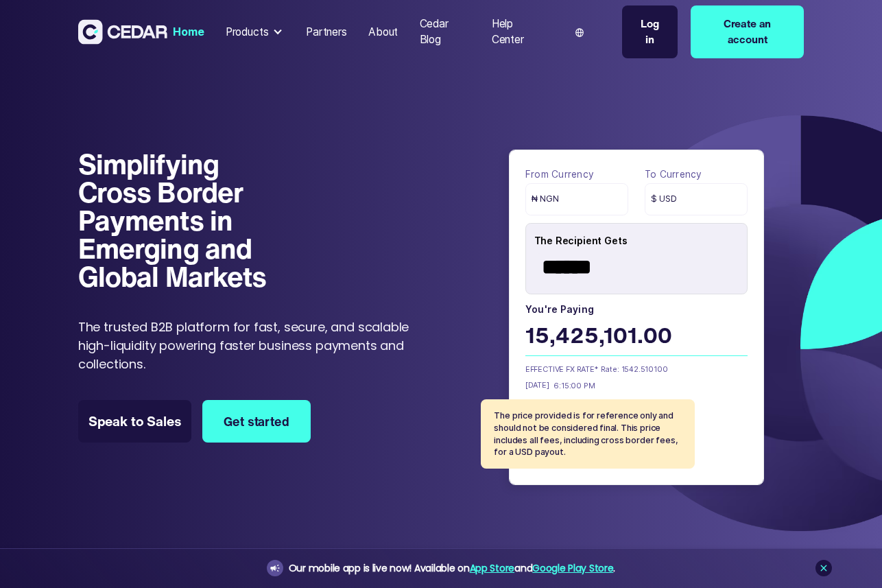 The height and width of the screenshot is (588, 882). What do you see at coordinates (326, 32) in the screenshot?
I see `a: Partners` at bounding box center [326, 32].